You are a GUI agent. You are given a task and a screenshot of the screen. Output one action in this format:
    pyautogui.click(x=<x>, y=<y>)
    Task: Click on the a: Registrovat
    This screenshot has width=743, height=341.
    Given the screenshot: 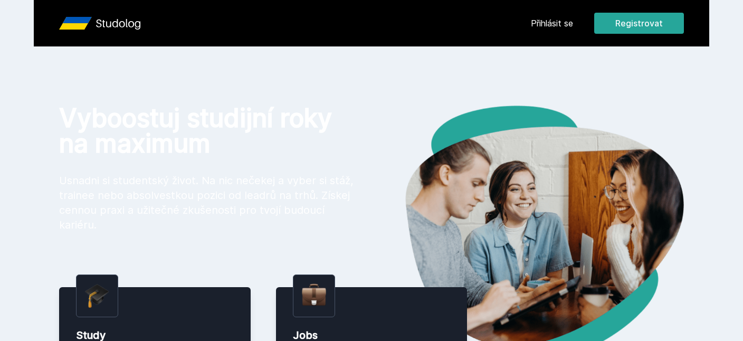 What is the action you would take?
    pyautogui.click(x=639, y=23)
    